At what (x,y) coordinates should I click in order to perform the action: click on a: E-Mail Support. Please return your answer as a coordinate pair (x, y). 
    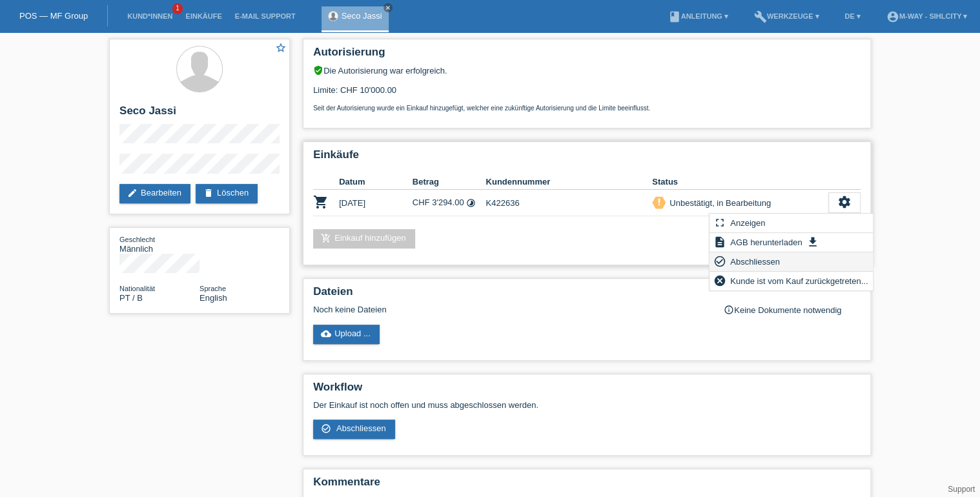
    Looking at the image, I should click on (265, 16).